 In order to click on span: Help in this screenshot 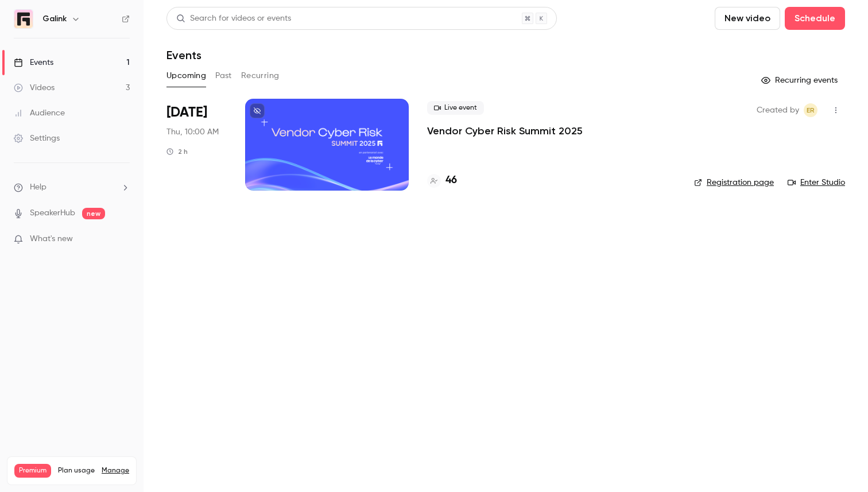, I will do `click(38, 187)`.